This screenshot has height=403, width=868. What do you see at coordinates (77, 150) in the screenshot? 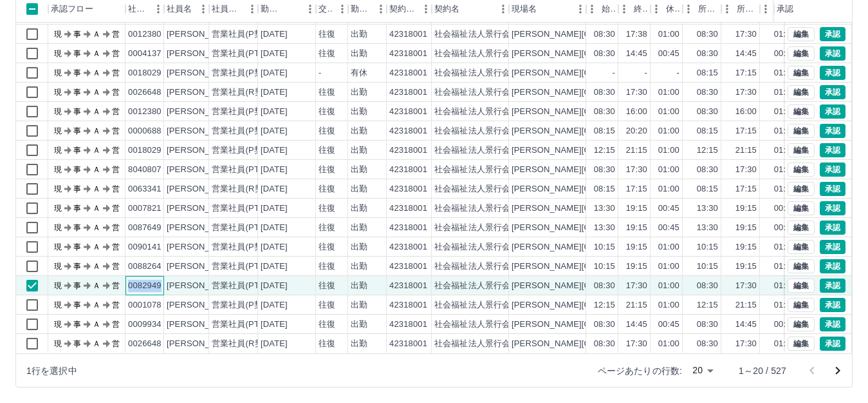
I see `text: 事` at bounding box center [77, 150].